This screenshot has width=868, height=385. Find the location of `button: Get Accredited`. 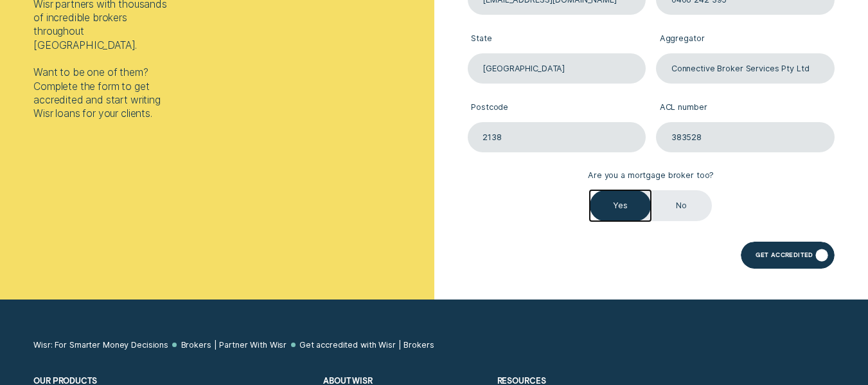

button: Get Accredited is located at coordinates (787, 255).